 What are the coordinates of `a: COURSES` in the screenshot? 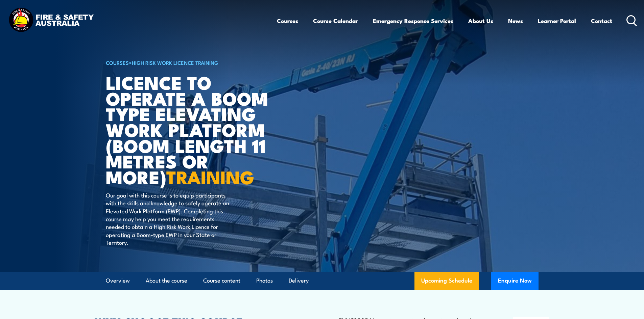 It's located at (117, 63).